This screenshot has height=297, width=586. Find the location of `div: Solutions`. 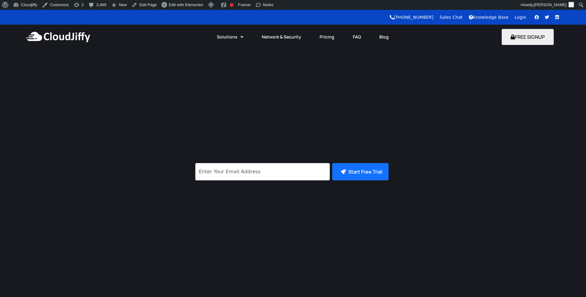

div: Solutions is located at coordinates (230, 37).